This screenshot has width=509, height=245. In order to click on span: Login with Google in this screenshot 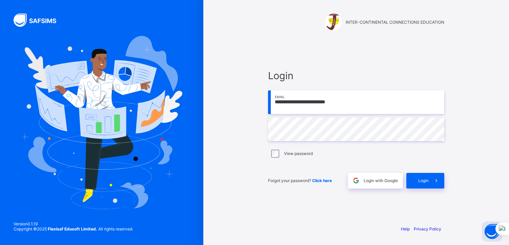, I will do `click(380, 180)`.